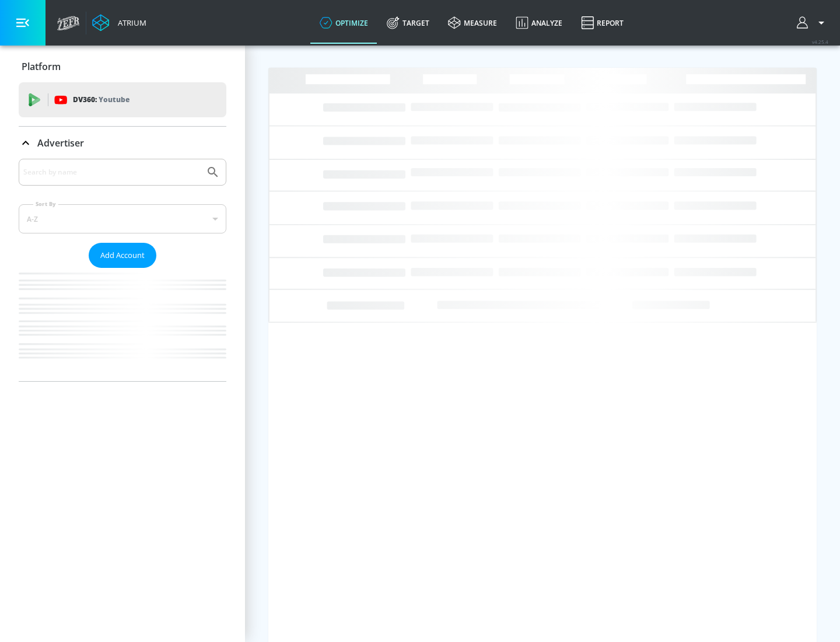  What do you see at coordinates (472, 22) in the screenshot?
I see `a: measure` at bounding box center [472, 22].